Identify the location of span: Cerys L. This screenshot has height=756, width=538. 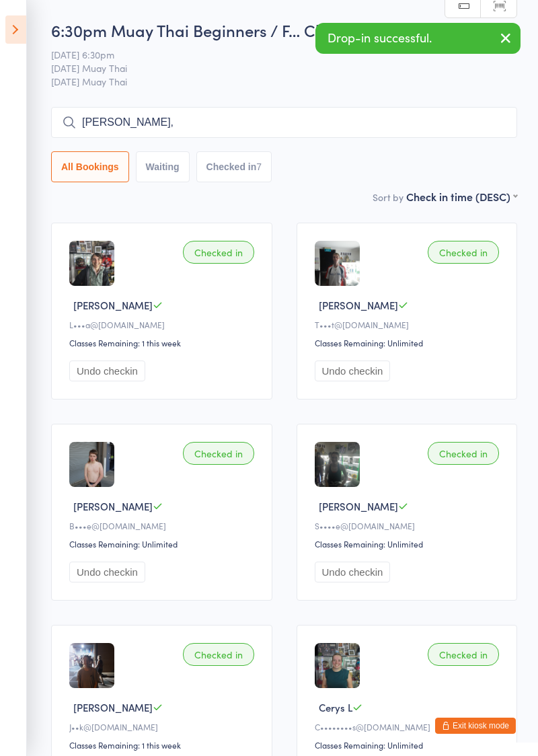
(335, 707).